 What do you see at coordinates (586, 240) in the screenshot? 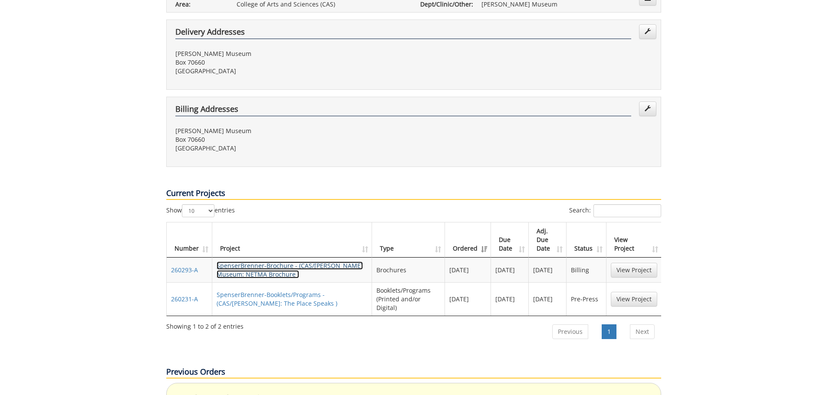
I see `th: Status: activate to sort column ascending` at bounding box center [586, 240].